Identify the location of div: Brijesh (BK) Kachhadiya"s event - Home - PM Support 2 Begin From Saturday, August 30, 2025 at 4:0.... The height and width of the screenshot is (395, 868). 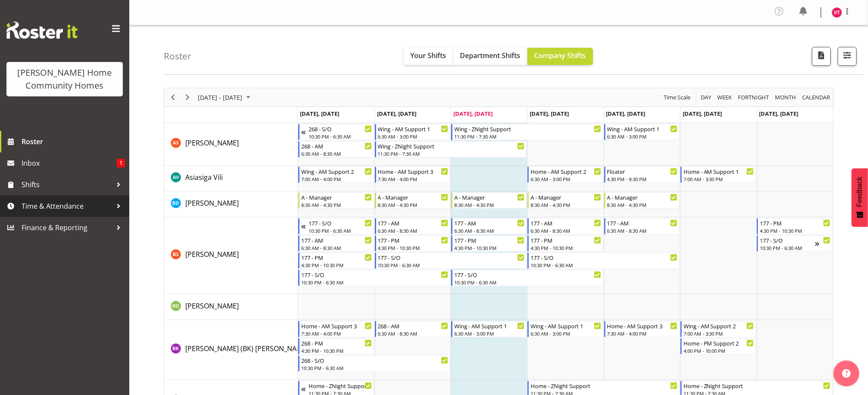
(718, 347).